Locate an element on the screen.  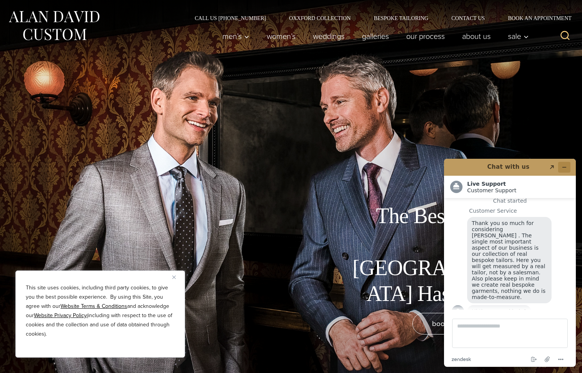
a: Bespoke Tailoring is located at coordinates (401, 18).